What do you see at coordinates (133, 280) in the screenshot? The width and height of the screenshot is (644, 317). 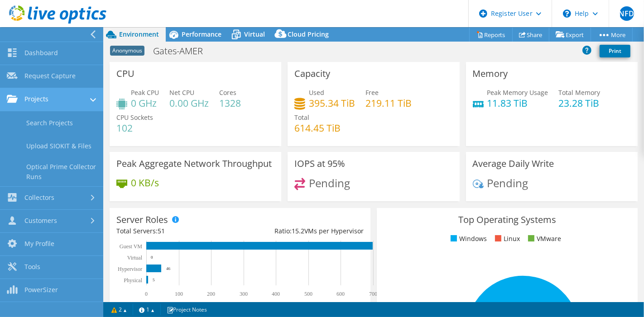 I see `text: Physical` at bounding box center [133, 280].